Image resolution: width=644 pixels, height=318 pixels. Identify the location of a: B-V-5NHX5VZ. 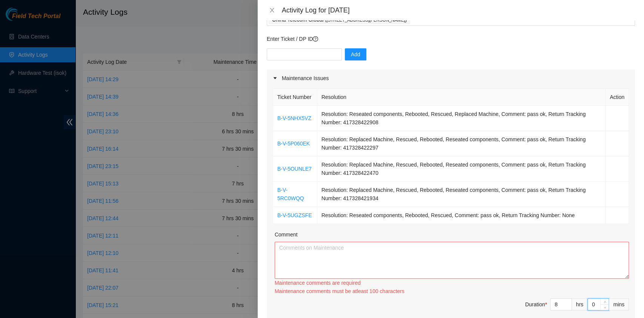
(295, 118).